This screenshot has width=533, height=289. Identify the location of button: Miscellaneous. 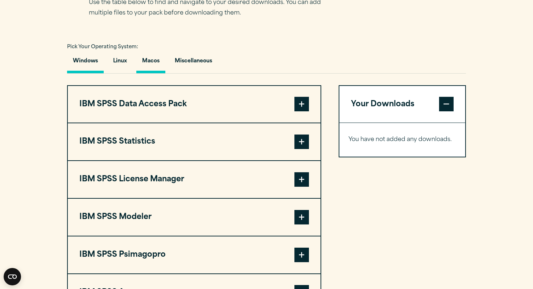
(193, 63).